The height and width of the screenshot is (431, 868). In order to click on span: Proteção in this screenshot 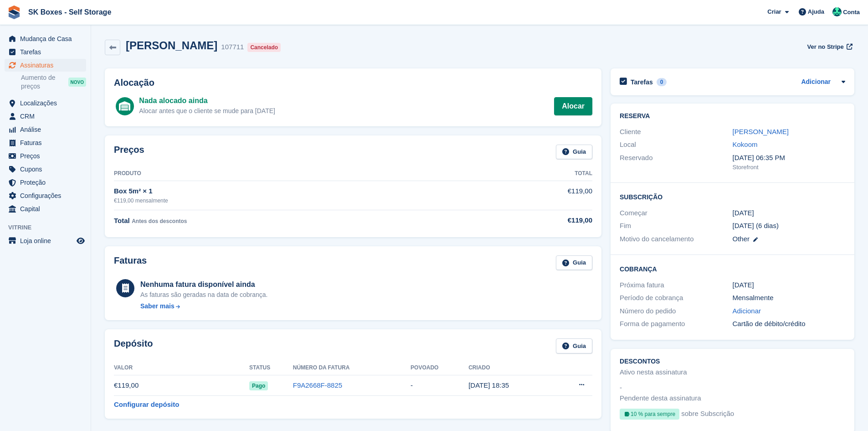, I will do `click(48, 183)`.